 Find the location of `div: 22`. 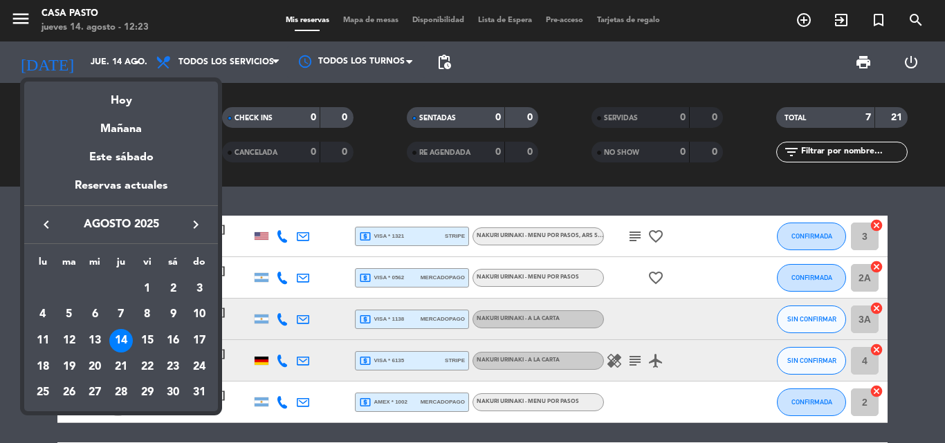

div: 22 is located at coordinates (147, 367).